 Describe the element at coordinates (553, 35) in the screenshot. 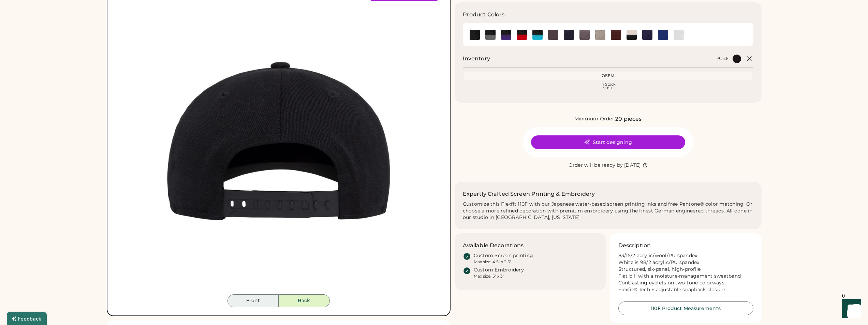

I see `div: Dark Grey` at that location.